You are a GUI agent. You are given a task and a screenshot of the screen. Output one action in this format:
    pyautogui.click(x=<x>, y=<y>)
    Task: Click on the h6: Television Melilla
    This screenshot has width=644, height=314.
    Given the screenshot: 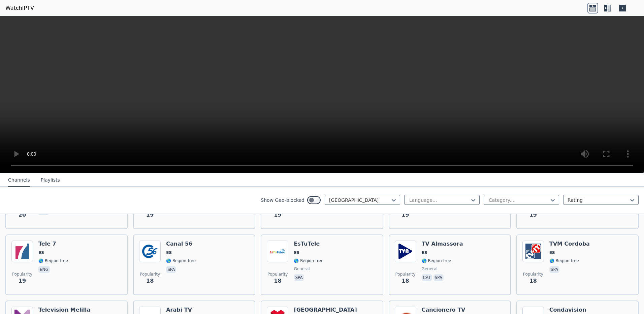 What is the action you would take?
    pyautogui.click(x=64, y=310)
    